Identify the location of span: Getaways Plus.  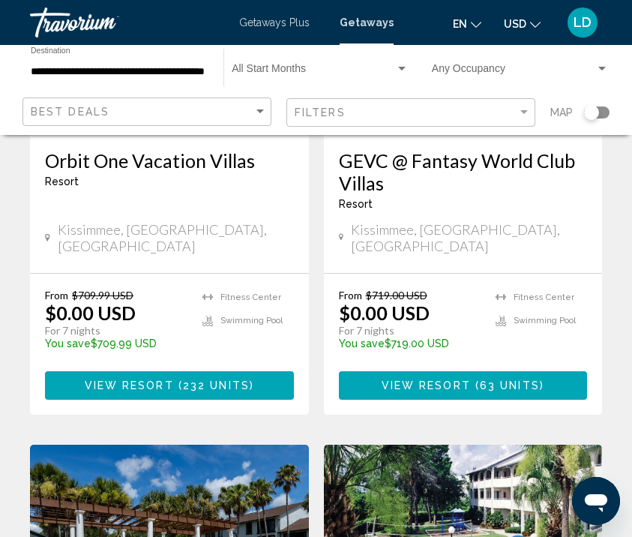
(275, 23).